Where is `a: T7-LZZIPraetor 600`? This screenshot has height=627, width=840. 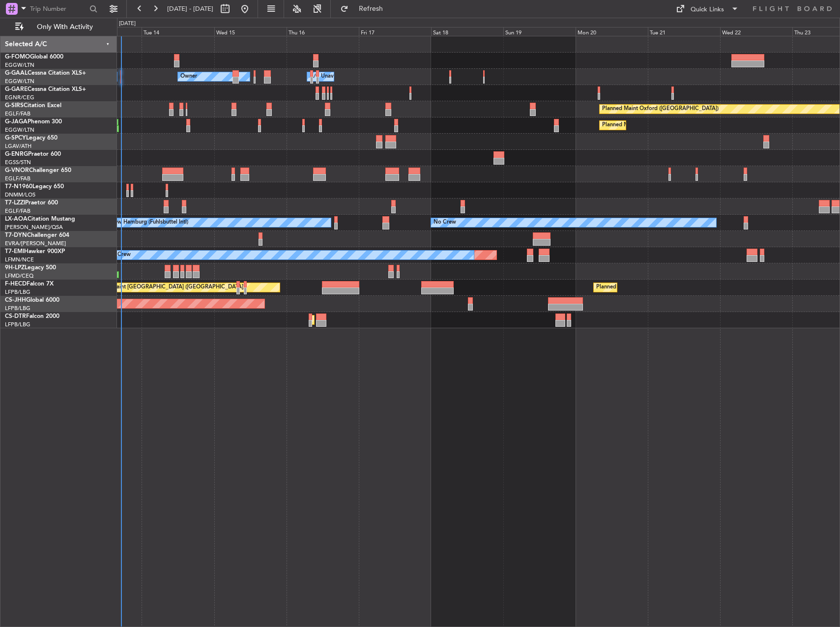
a: T7-LZZIPraetor 600 is located at coordinates (32, 203).